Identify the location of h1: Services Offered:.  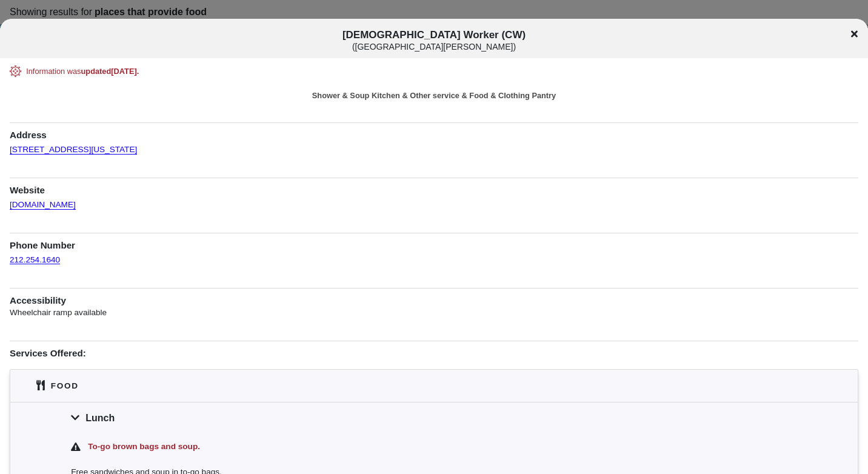
(434, 350).